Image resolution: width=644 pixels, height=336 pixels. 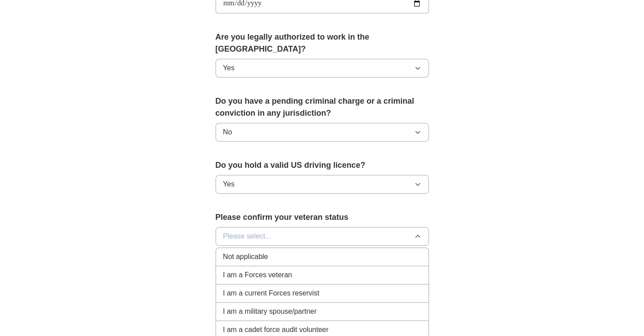 I want to click on span: Please select..., so click(x=247, y=237).